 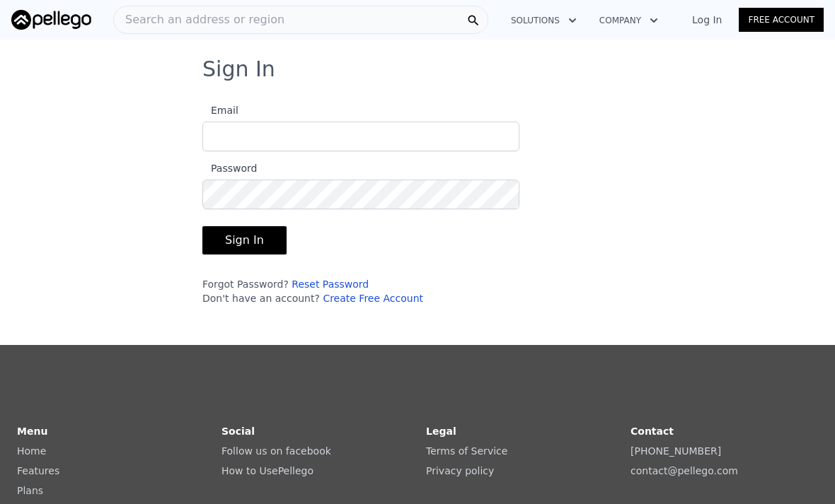 I want to click on strong: Contact, so click(x=651, y=431).